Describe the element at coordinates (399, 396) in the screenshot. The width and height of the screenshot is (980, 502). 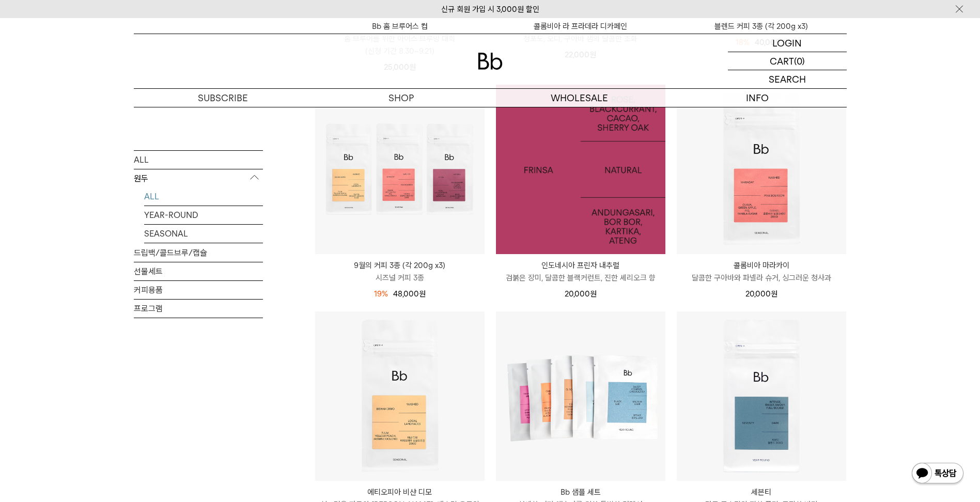
I see `img: 에티오피아 비샨 디모` at that location.